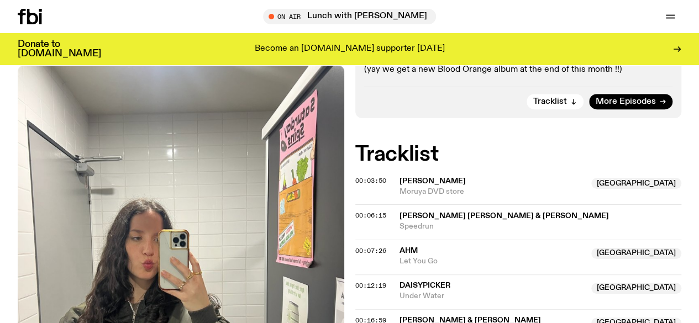 The height and width of the screenshot is (323, 699). What do you see at coordinates (371, 286) in the screenshot?
I see `button: 00:12:19` at bounding box center [371, 286].